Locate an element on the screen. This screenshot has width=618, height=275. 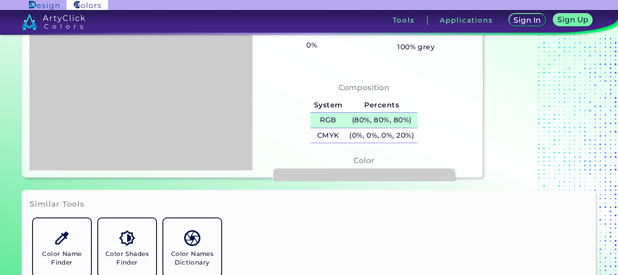
h4: Composition is located at coordinates (364, 87).